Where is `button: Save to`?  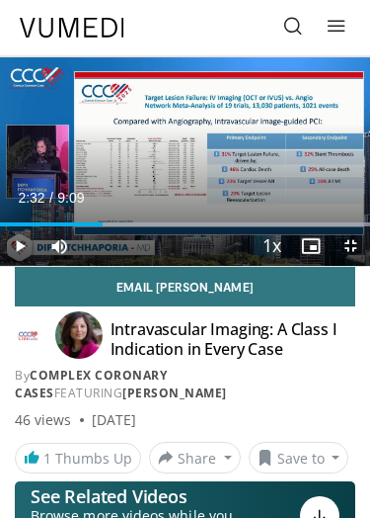
button: Save to is located at coordinates (299, 457).